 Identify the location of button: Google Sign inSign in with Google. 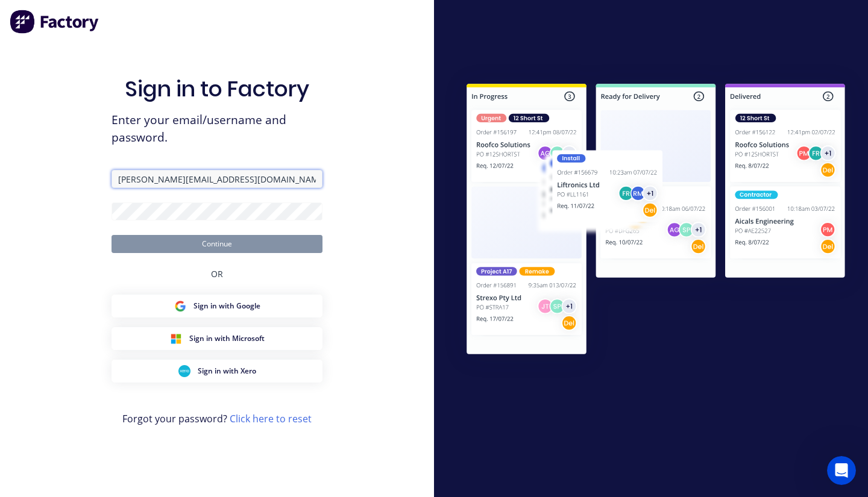
(217, 306).